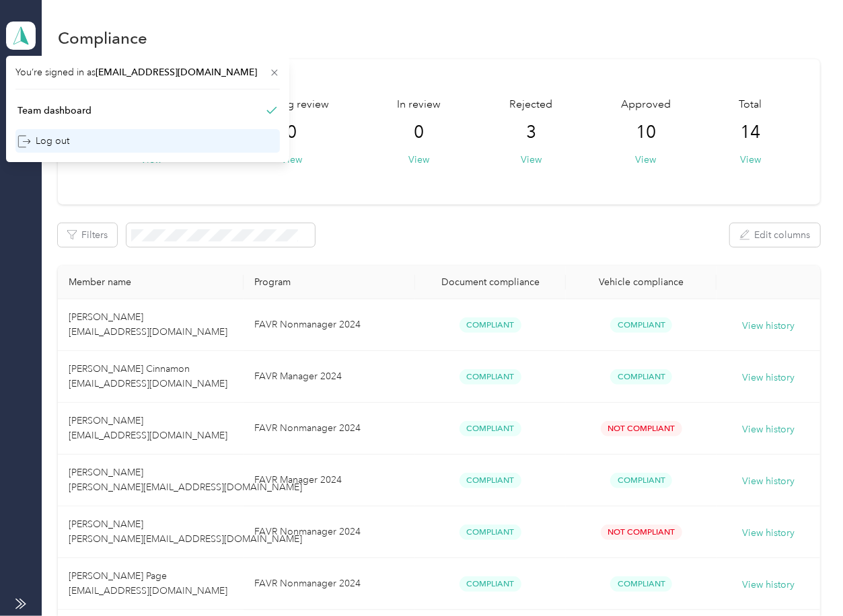  What do you see at coordinates (43, 141) in the screenshot?
I see `div: Log out` at bounding box center [43, 141].